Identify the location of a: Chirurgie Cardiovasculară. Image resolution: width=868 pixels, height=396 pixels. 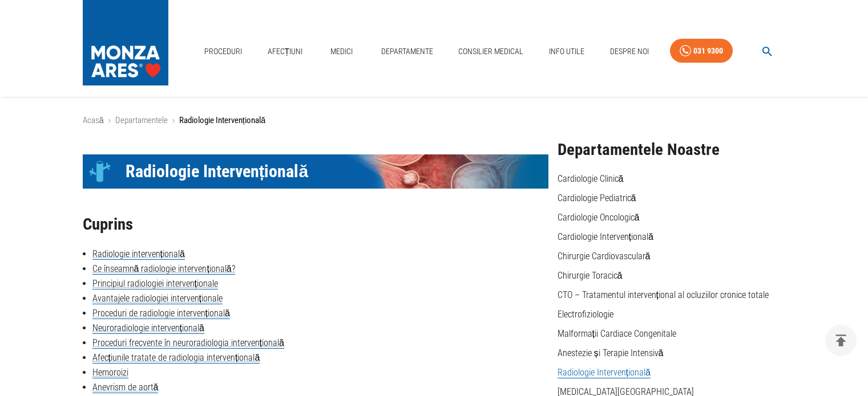
(604, 256).